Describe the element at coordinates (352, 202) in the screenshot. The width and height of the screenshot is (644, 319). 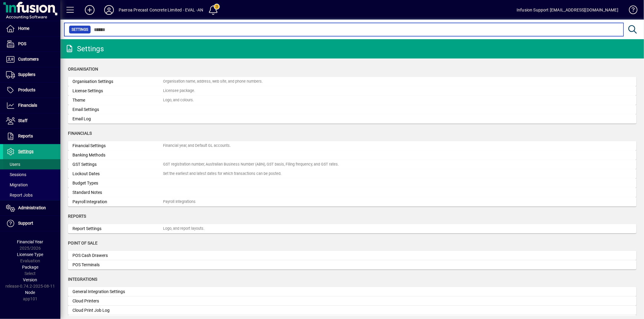
I see `a: Payroll IntegrationPayroll Integrations` at that location.